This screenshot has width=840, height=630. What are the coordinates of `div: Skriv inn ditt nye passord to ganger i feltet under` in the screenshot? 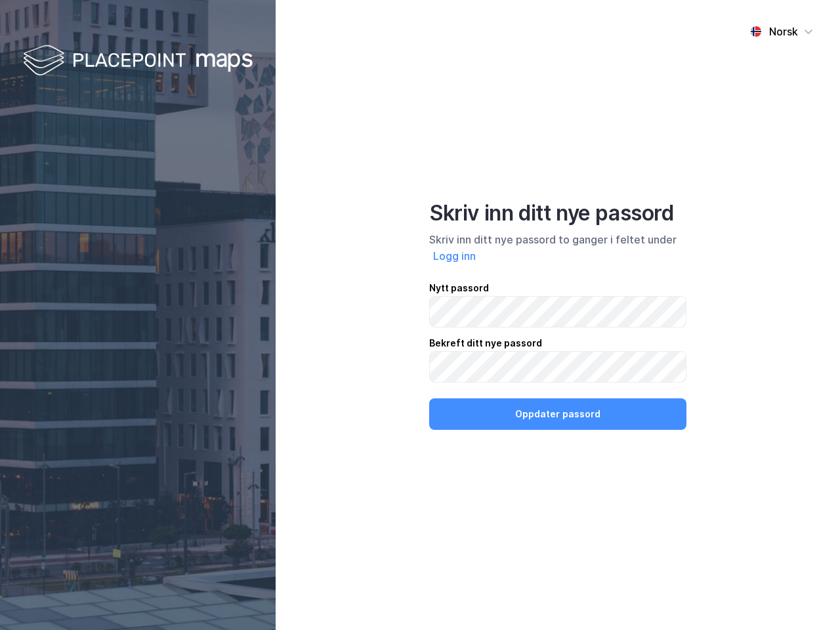 It's located at (558, 248).